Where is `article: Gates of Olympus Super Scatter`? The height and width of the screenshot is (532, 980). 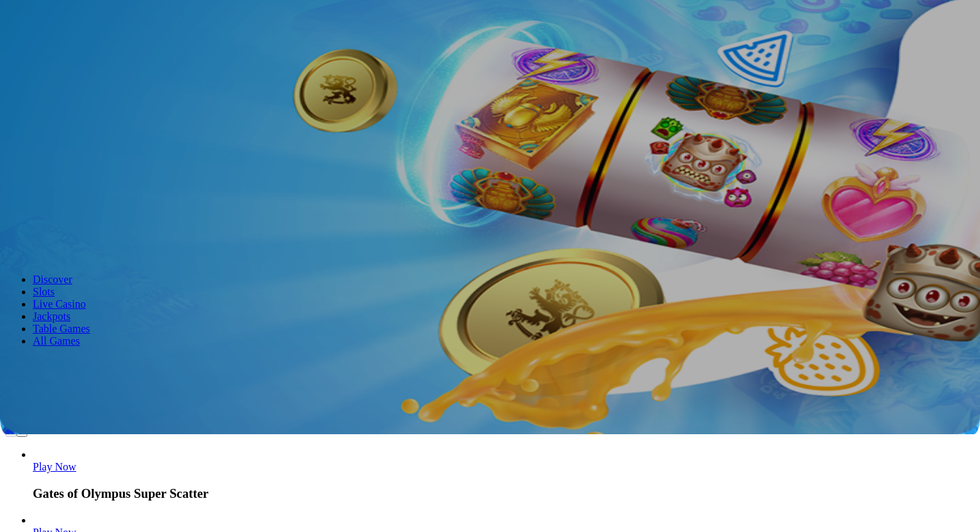
article: Gates of Olympus Super Scatter is located at coordinates (503, 474).